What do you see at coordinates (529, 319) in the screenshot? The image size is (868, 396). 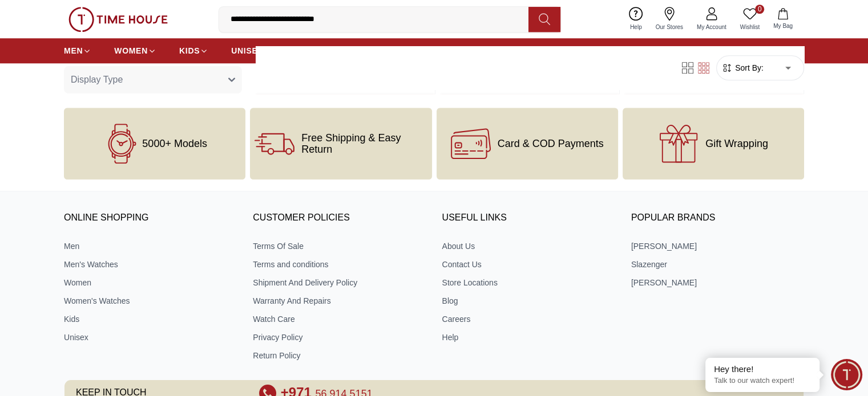 I see `a: Careers` at bounding box center [529, 319].